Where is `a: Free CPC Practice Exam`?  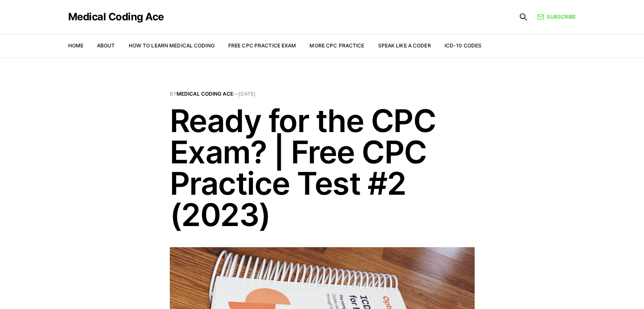 a: Free CPC Practice Exam is located at coordinates (262, 45).